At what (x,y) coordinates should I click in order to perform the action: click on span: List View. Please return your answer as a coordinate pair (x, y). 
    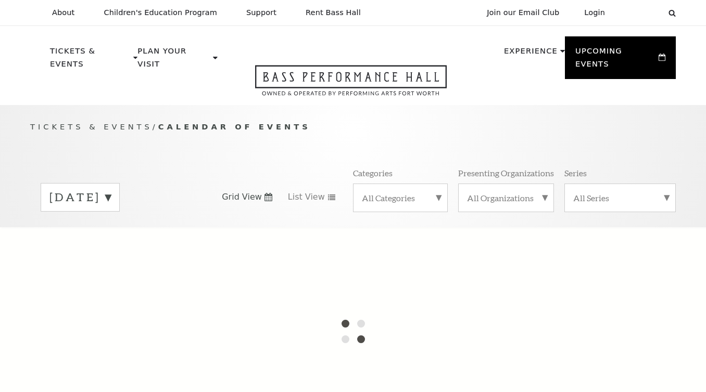
    Looking at the image, I should click on (306, 197).